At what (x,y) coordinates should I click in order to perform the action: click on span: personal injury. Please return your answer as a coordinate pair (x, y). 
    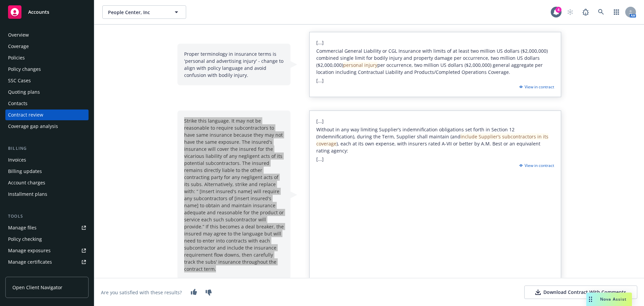
    Looking at the image, I should click on (360, 65).